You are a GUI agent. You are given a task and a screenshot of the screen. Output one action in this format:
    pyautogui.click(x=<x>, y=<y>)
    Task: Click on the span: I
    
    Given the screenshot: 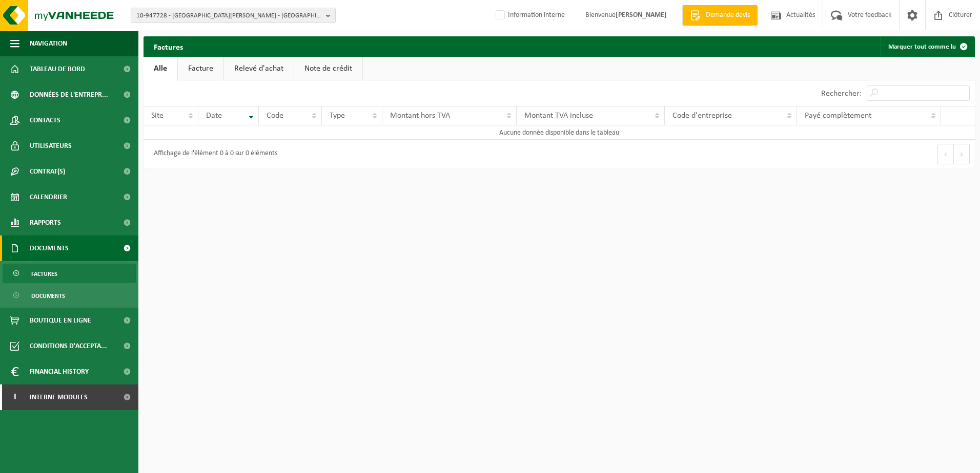 What is the action you would take?
    pyautogui.click(x=15, y=398)
    